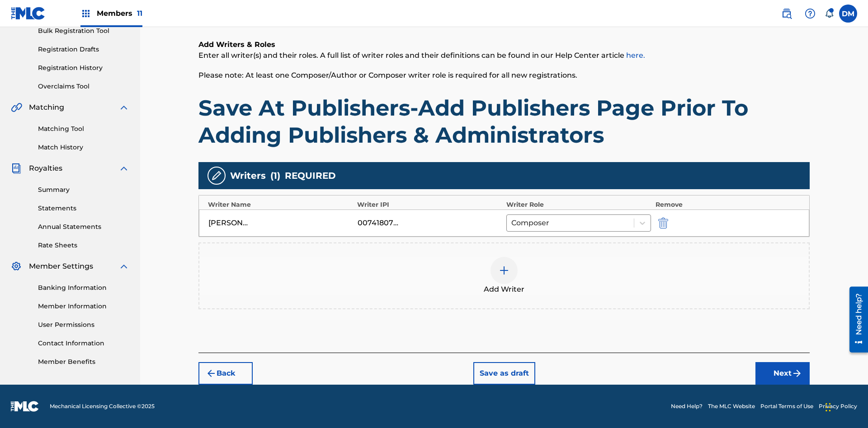  Describe the element at coordinates (84, 288) in the screenshot. I see `a: Banking Information` at that location.